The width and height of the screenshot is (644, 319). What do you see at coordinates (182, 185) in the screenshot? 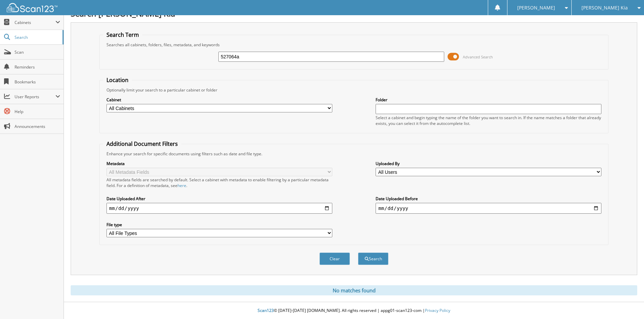
I see `a: here` at bounding box center [182, 185].